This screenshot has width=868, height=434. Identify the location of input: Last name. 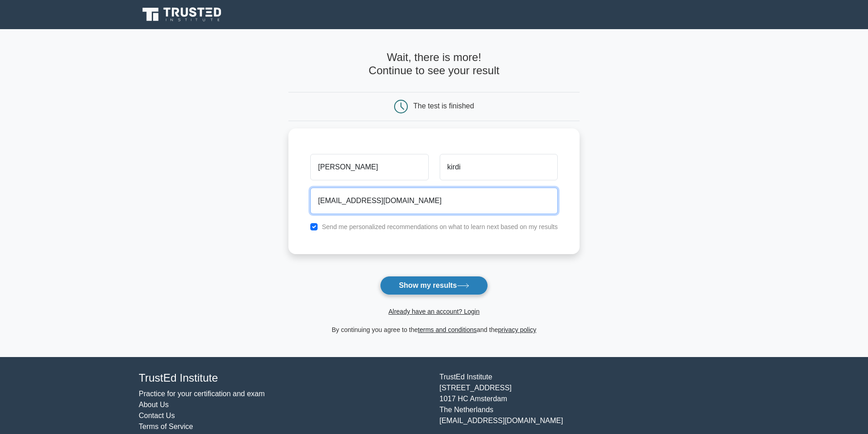
(498, 168).